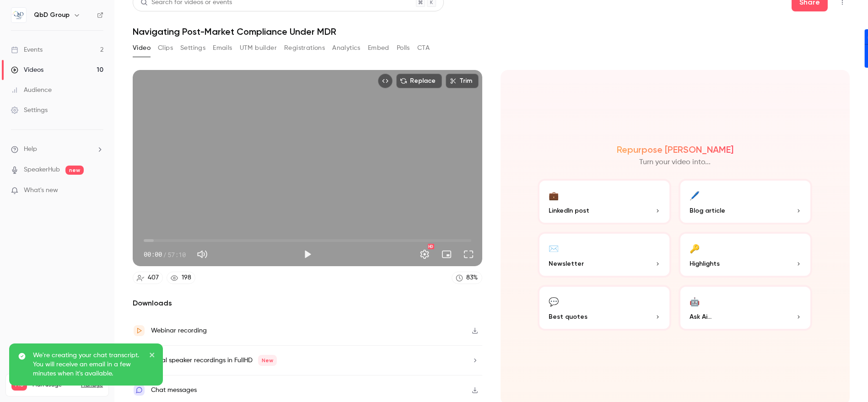 The image size is (868, 402). What do you see at coordinates (605, 308) in the screenshot?
I see `button: 💬Best quotes` at bounding box center [605, 308].